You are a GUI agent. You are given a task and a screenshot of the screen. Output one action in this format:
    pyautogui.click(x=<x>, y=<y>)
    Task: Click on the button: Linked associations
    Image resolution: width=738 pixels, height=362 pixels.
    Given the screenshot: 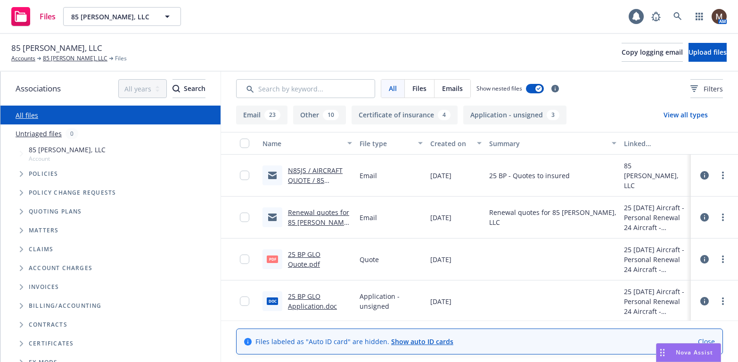 What is the action you would take?
    pyautogui.click(x=655, y=143)
    